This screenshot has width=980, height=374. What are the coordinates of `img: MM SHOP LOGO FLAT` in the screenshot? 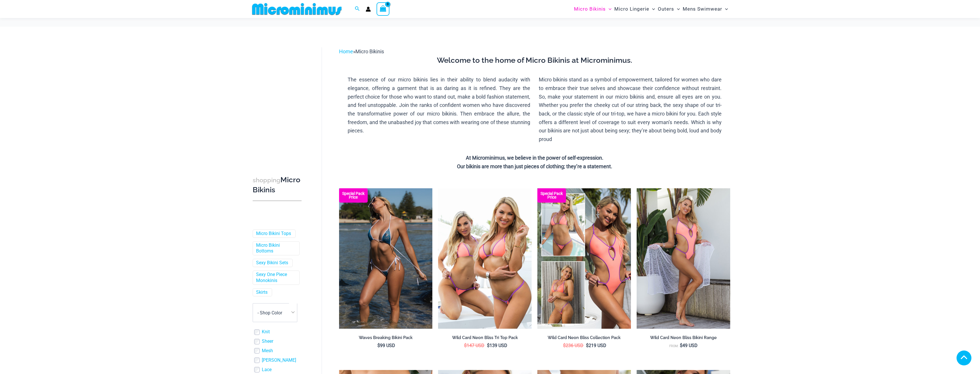 It's located at (297, 9).